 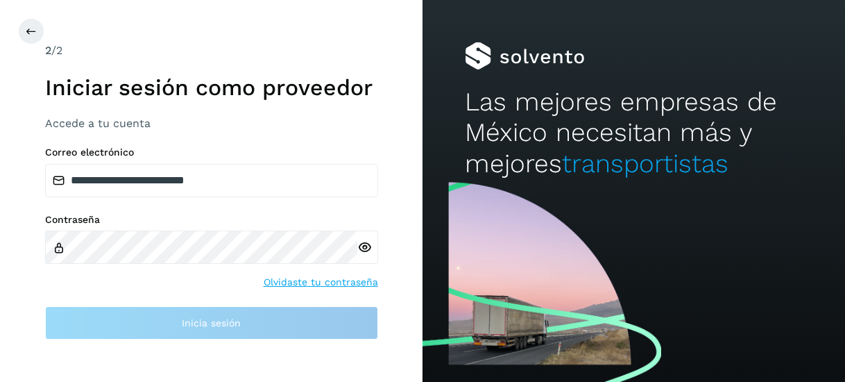 What do you see at coordinates (211, 323) in the screenshot?
I see `span: Inicia sesión` at bounding box center [211, 323].